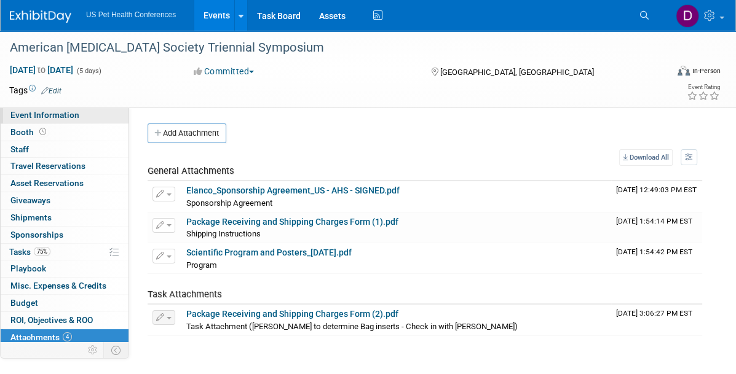 The image size is (736, 374). Describe the element at coordinates (65, 115) in the screenshot. I see `a: Event Information` at that location.